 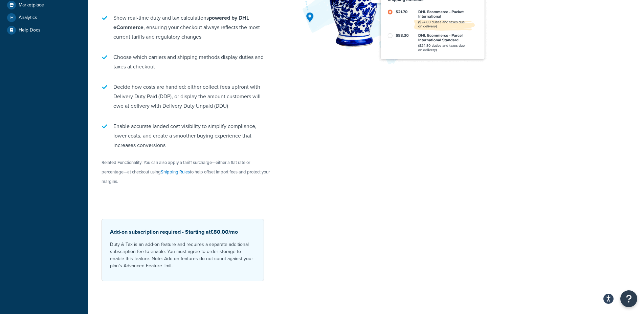 I want to click on a: Analytics, so click(x=44, y=18).